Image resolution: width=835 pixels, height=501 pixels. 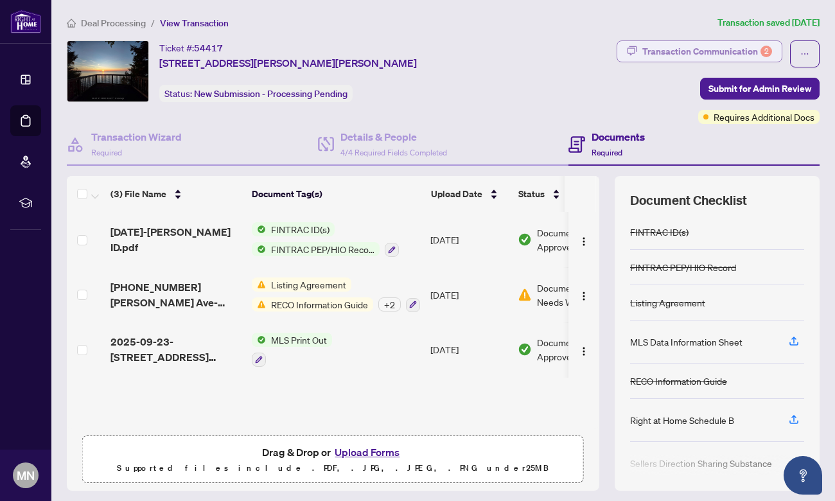 I want to click on button: Upload Forms, so click(x=367, y=452).